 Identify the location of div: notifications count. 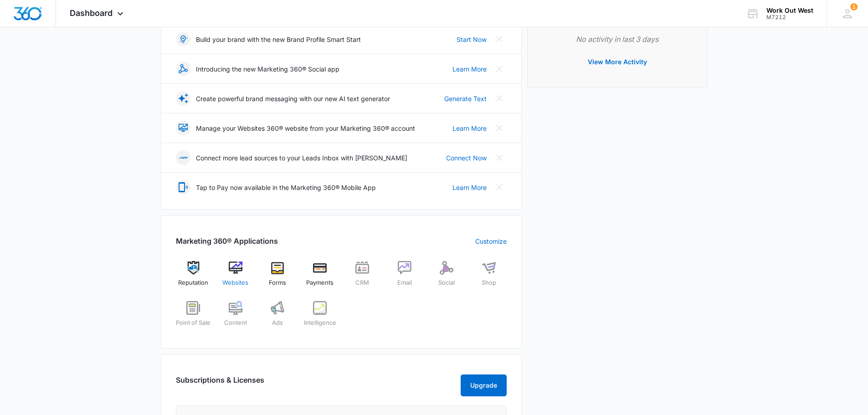
(854, 7).